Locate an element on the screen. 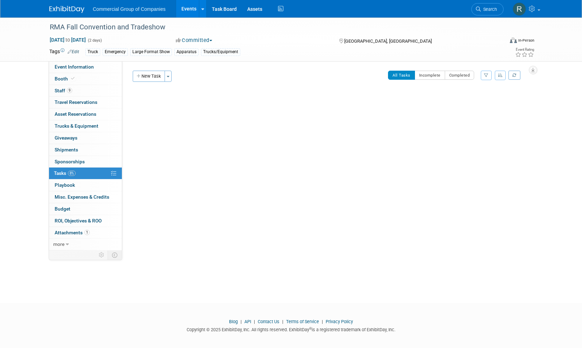 This screenshot has height=348, width=582. span: (2 days) is located at coordinates (95, 40).